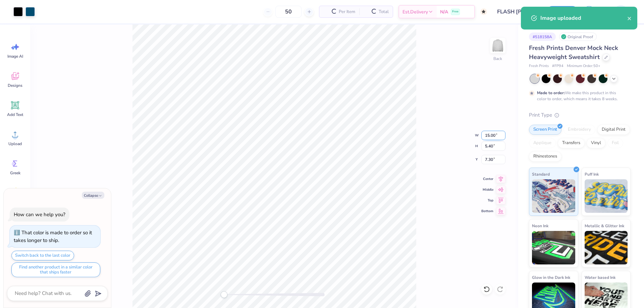  Describe the element at coordinates (545, 130) in the screenshot. I see `div: Screen Print` at that location.